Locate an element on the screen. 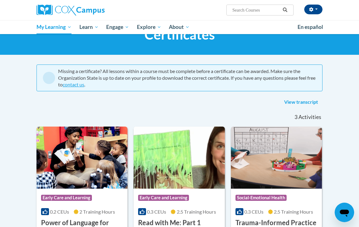 This screenshot has height=227, width=359. span: 2 Training Hours is located at coordinates (97, 211).